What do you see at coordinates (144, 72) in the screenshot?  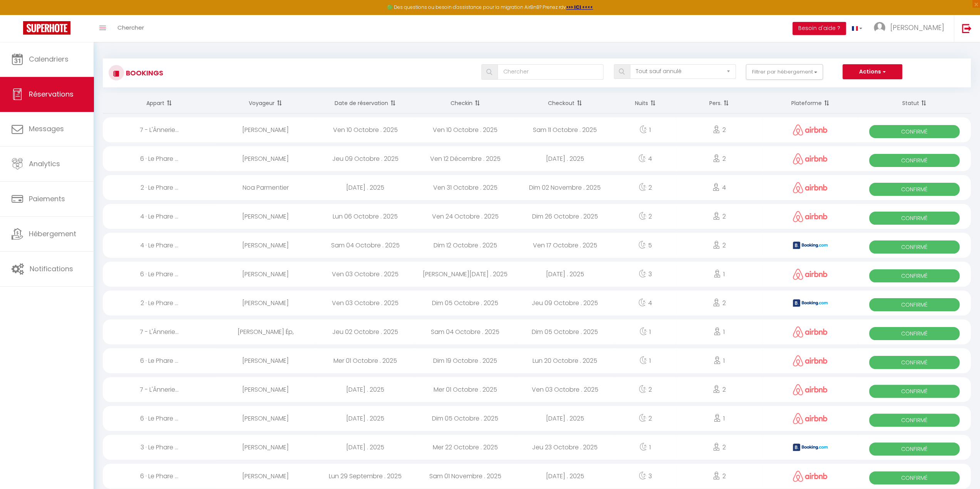 I see `h3: Bookings` at bounding box center [144, 72].